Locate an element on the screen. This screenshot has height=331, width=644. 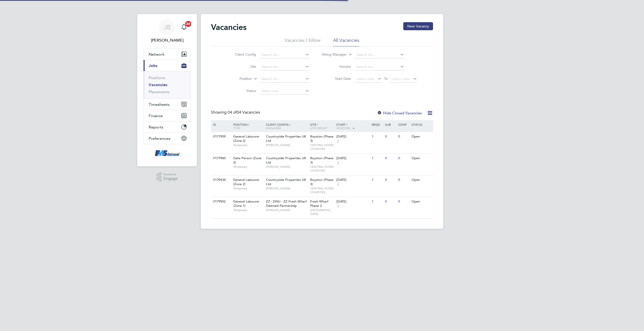
div: Jobs is located at coordinates (167, 85).